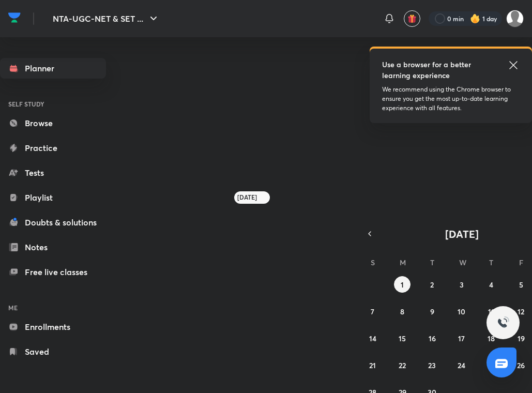 The width and height of the screenshot is (532, 393). Describe the element at coordinates (432, 311) in the screenshot. I see `abbr: September 9, 2025` at that location.